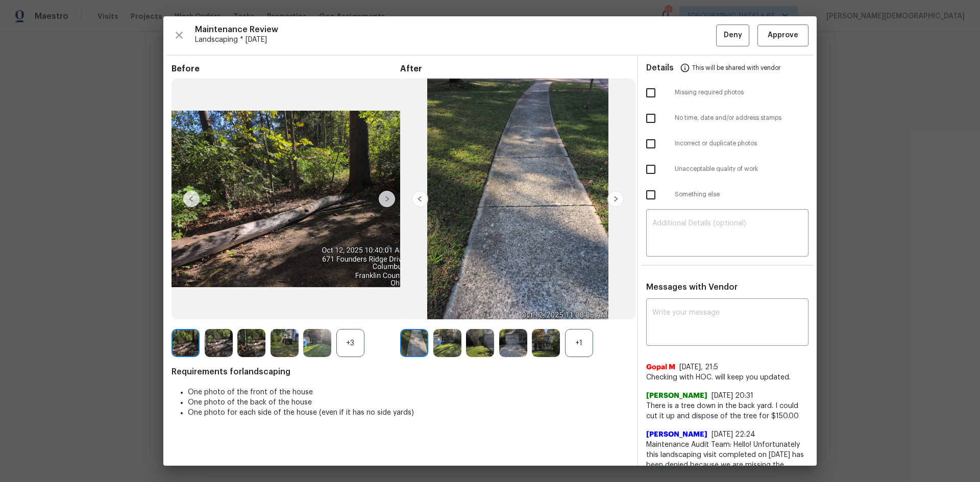 The width and height of the screenshot is (980, 482). What do you see at coordinates (660, 68) in the screenshot?
I see `span: Details` at bounding box center [660, 68].